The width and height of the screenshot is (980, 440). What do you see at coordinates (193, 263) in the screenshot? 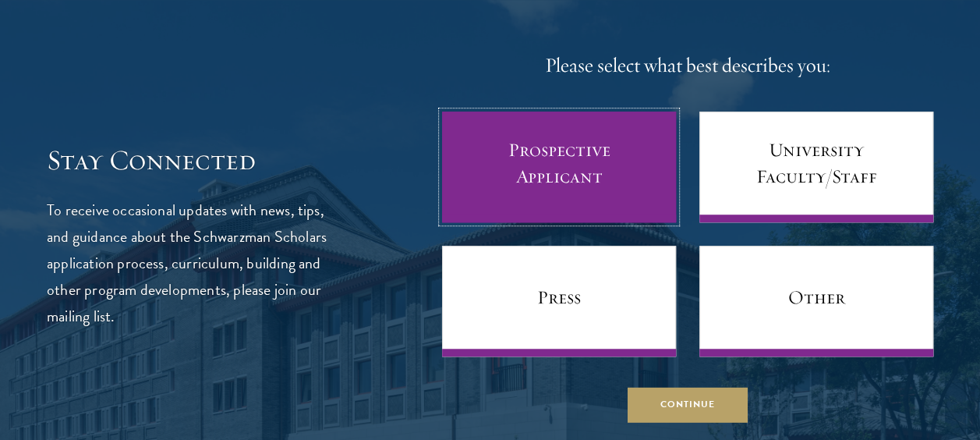
I see `p: To receive occasional updates with news, tips, and guidance about the Schwarzman Scholars applica...` at bounding box center [193, 263].